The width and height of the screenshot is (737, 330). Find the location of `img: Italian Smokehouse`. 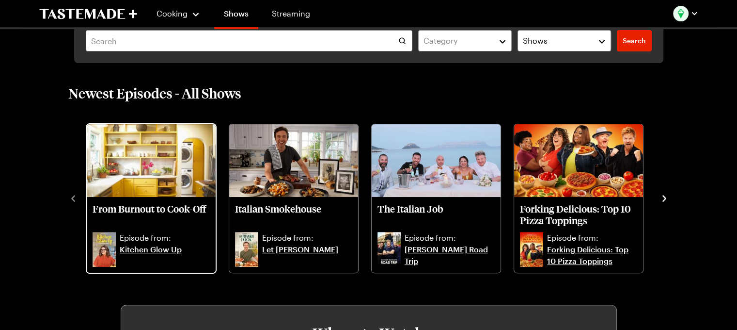

img: Italian Smokehouse is located at coordinates (294, 160).